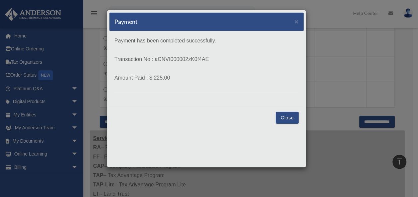  What do you see at coordinates (206, 78) in the screenshot?
I see `p: Amount Paid : $ 225.00` at bounding box center [206, 78].